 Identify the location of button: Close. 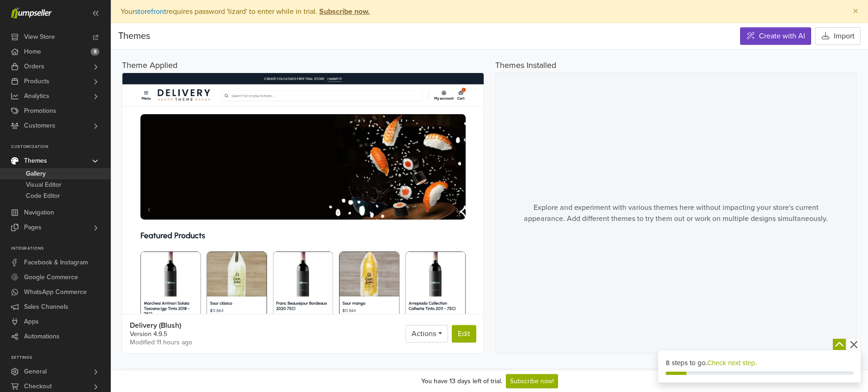
(855, 11).